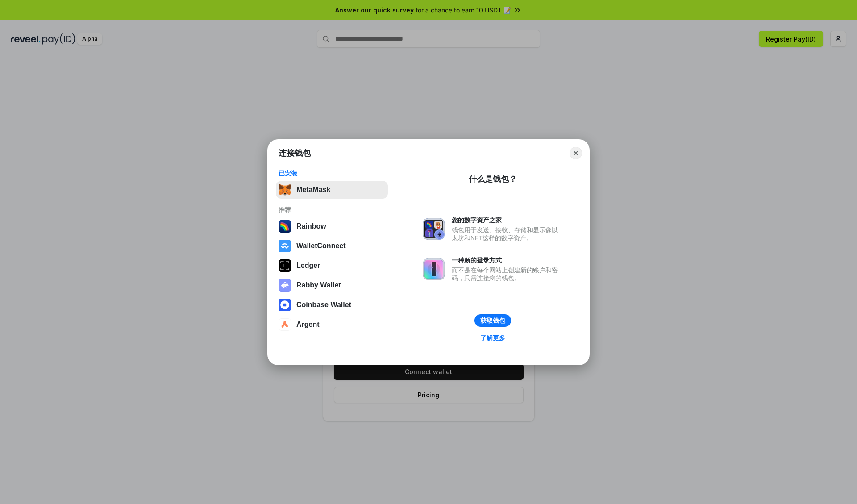 The width and height of the screenshot is (857, 504). Describe the element at coordinates (314, 190) in the screenshot. I see `div: MetaMask` at that location.